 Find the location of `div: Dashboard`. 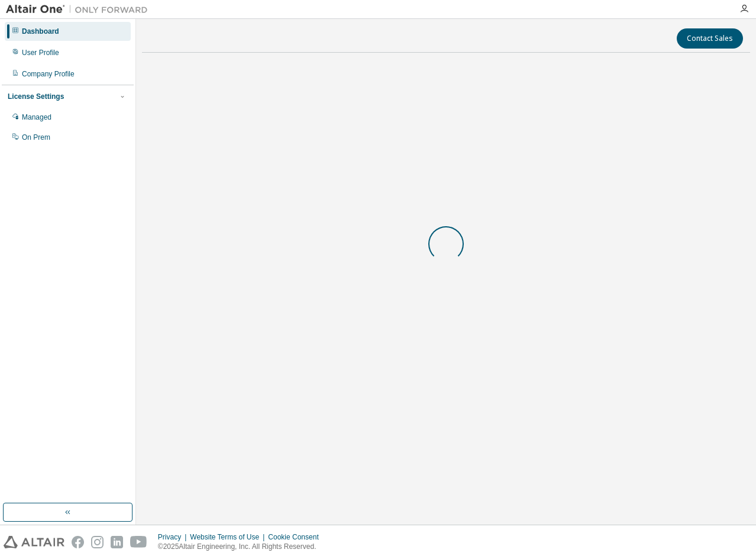

div: Dashboard is located at coordinates (40, 31).